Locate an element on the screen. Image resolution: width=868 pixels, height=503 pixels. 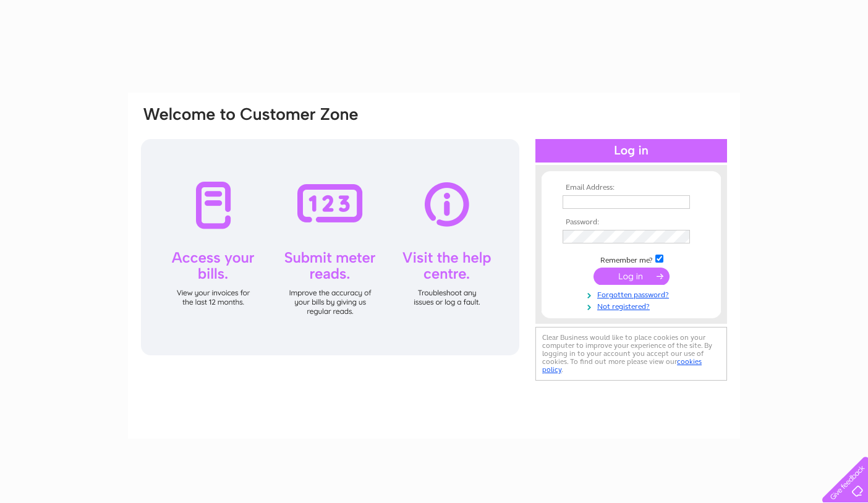
th: Password: is located at coordinates (631, 222).